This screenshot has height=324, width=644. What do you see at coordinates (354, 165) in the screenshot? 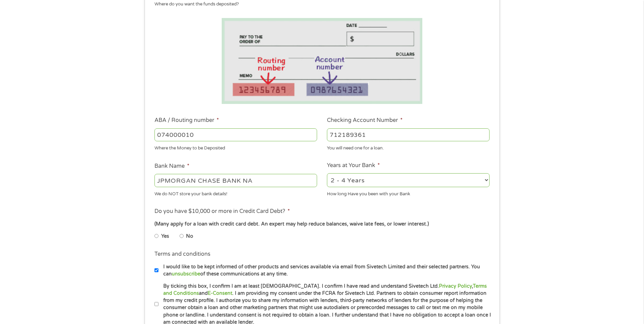
I see `label: Years at Your Bank` at bounding box center [354, 165].